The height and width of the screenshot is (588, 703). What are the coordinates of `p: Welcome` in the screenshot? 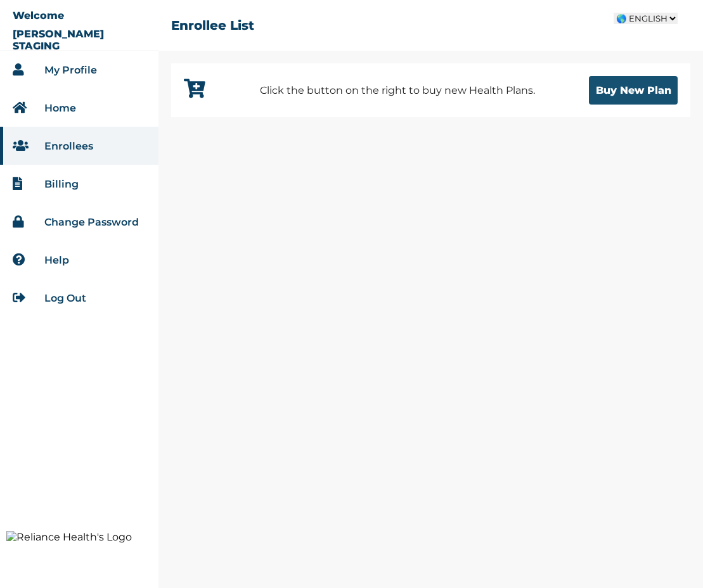 It's located at (38, 15).